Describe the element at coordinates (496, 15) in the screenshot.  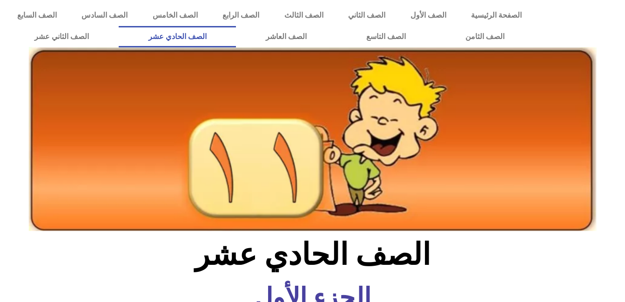
I see `a: الصفحة الرئيسية` at that location.